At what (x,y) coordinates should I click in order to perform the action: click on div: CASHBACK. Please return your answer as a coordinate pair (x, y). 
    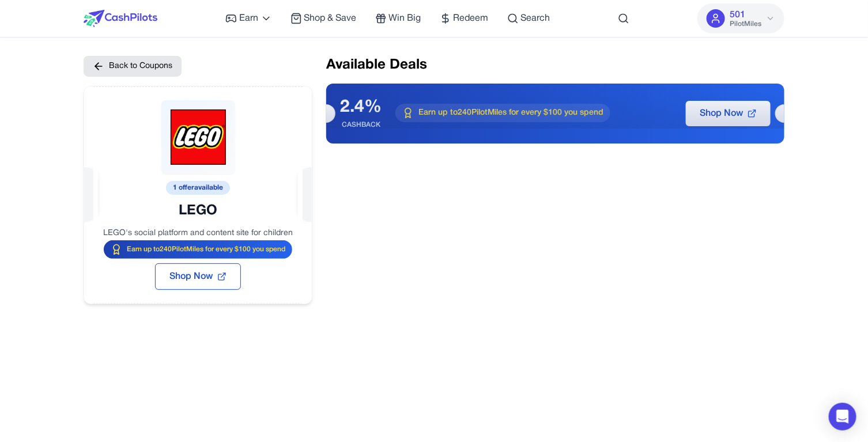
    Looking at the image, I should click on (361, 125).